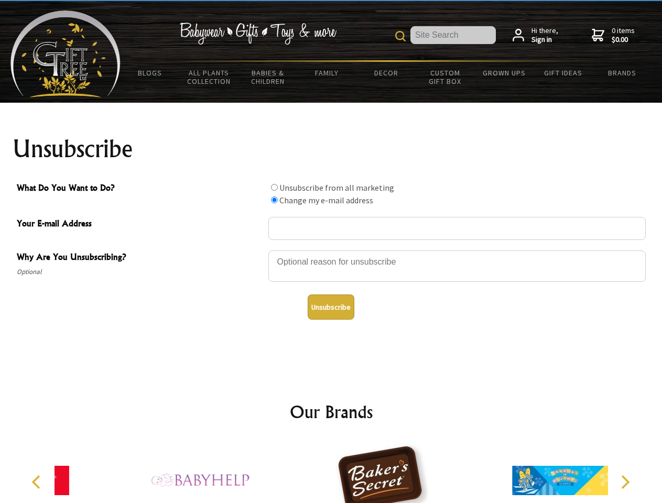 The width and height of the screenshot is (662, 503). What do you see at coordinates (331, 149) in the screenshot?
I see `h1: Unsubscribe` at bounding box center [331, 149].